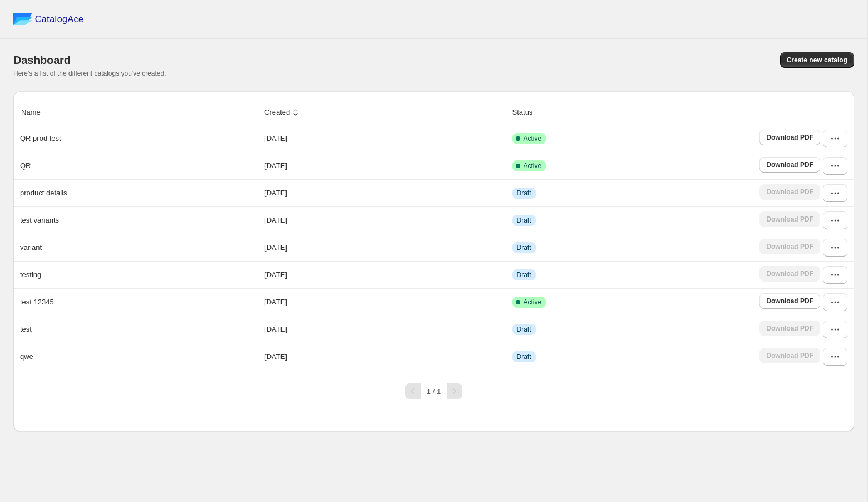 This screenshot has height=502, width=868. Describe the element at coordinates (40, 221) in the screenshot. I see `p: test variants` at that location.